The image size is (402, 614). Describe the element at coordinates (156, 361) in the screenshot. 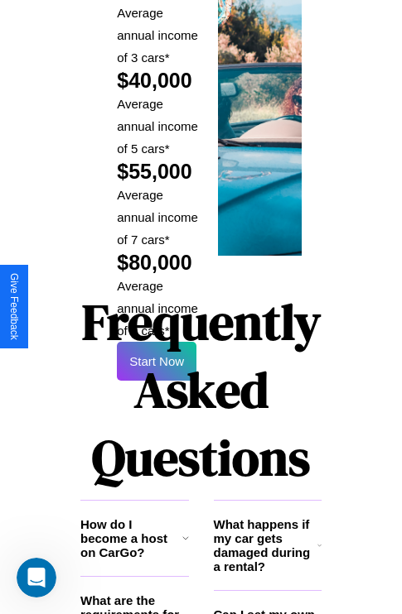

I see `button: Start Now` at that location.